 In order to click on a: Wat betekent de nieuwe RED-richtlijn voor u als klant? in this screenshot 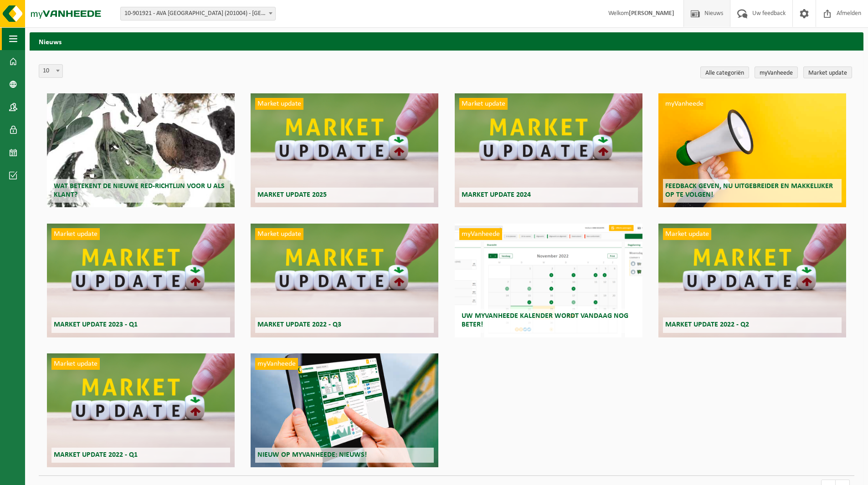, I will do `click(141, 150)`.